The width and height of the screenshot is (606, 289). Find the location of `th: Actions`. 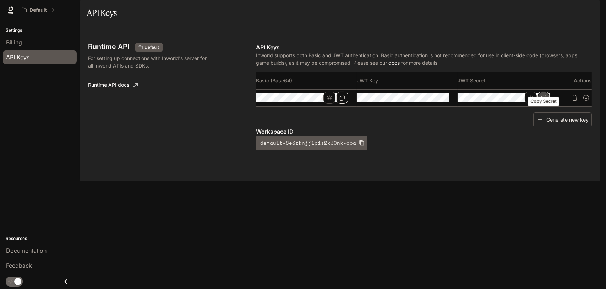

th: Actions is located at coordinates (575, 81).